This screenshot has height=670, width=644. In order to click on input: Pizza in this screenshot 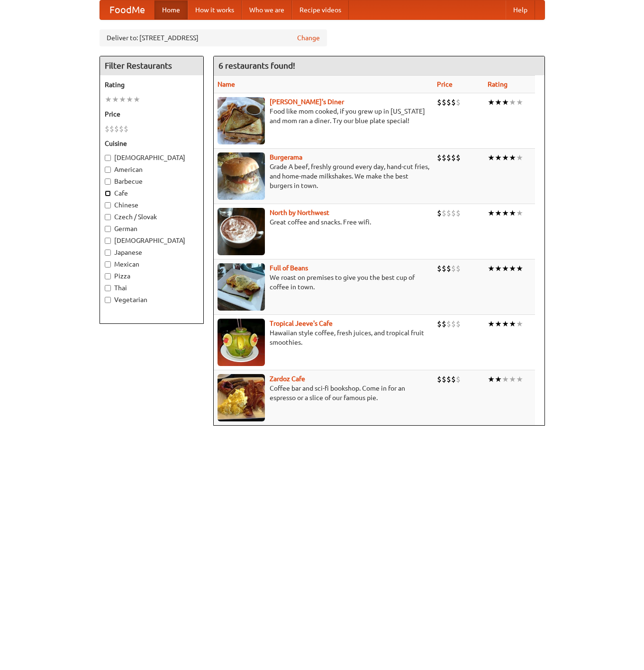, I will do `click(107, 276)`.